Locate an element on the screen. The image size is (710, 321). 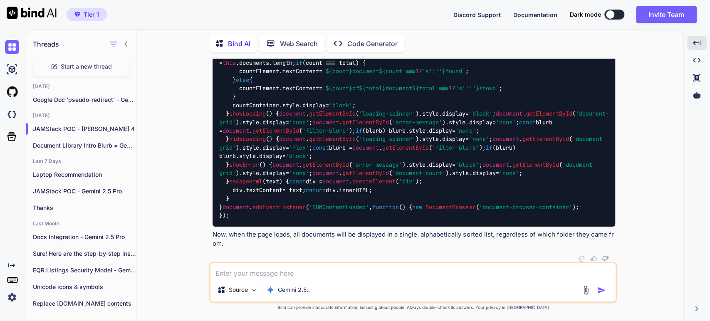
h2: Last Month is located at coordinates (81, 224).